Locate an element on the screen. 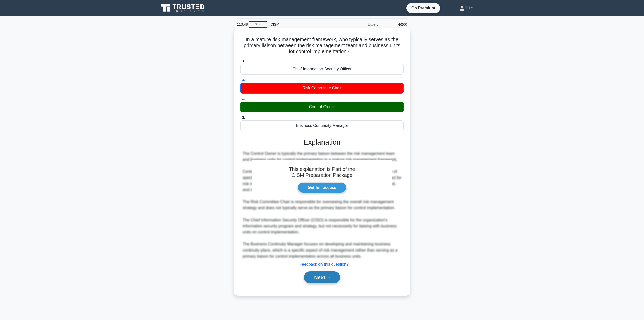 The width and height of the screenshot is (644, 320). span: c. is located at coordinates (243, 98).